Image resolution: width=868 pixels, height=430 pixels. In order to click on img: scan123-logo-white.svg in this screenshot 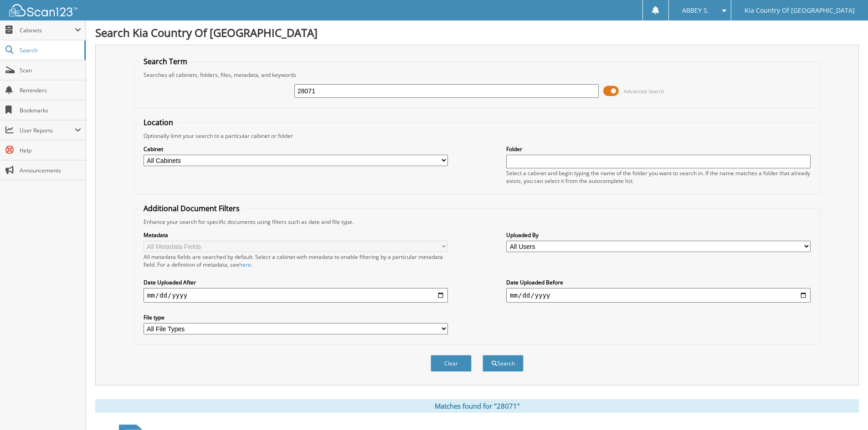, I will do `click(43, 10)`.